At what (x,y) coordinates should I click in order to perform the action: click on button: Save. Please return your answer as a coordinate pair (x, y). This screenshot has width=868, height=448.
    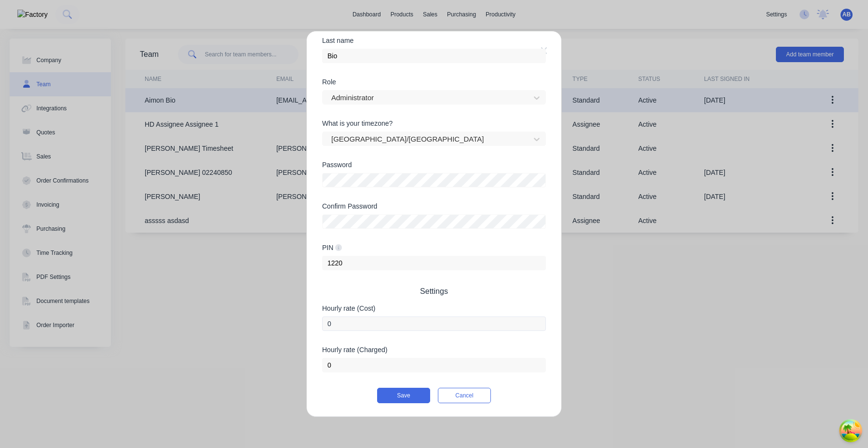
    Looking at the image, I should click on (404, 396).